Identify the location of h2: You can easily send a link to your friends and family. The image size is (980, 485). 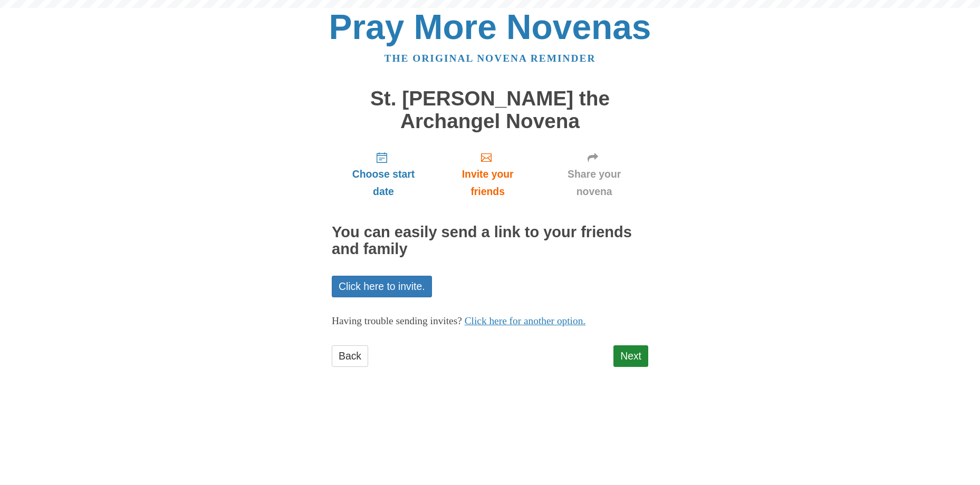
(490, 241).